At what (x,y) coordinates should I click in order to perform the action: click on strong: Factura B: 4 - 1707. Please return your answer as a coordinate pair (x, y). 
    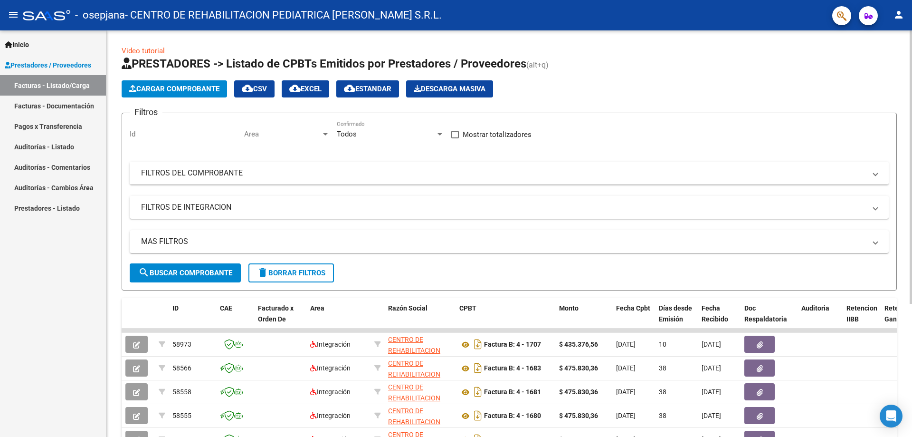
    Looking at the image, I should click on (513, 344).